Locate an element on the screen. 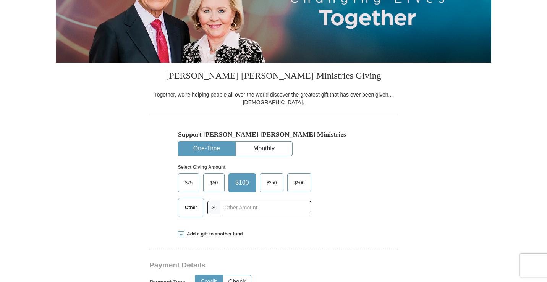 The width and height of the screenshot is (547, 282). input: Other Amount is located at coordinates (265, 208).